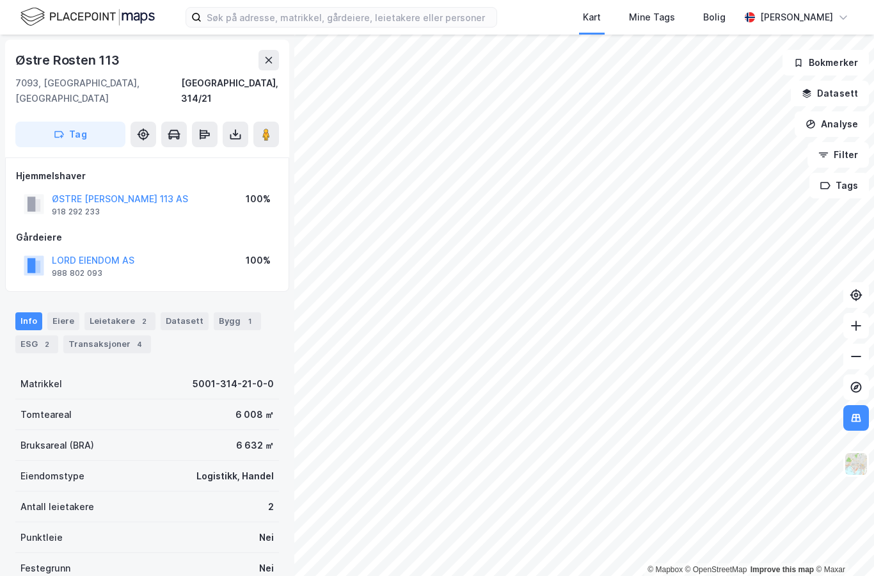  I want to click on div: Hjemmelshaver, so click(147, 176).